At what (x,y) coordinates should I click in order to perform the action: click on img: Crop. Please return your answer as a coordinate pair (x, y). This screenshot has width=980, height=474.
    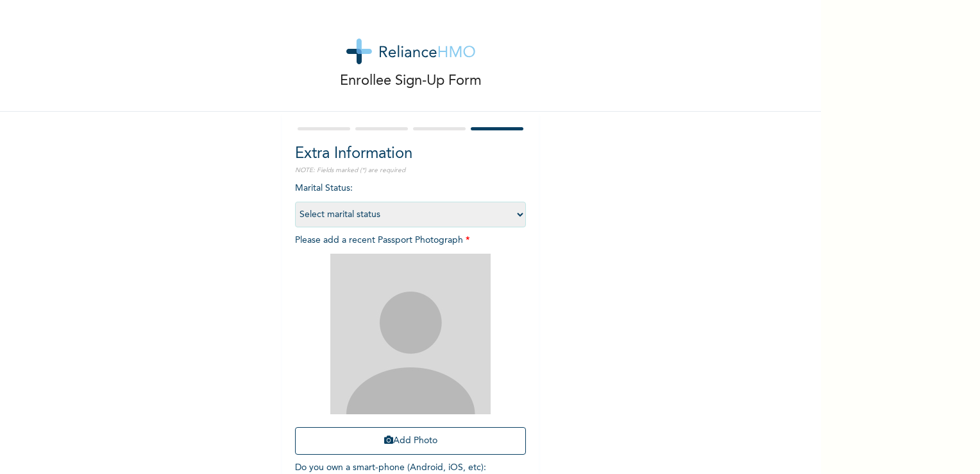
    Looking at the image, I should click on (411, 334).